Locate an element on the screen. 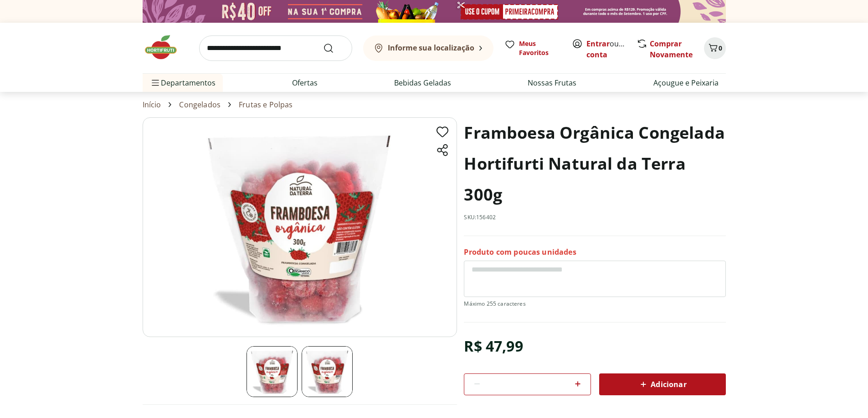 Image resolution: width=868 pixels, height=418 pixels. b: Informe sua localização is located at coordinates (431, 48).